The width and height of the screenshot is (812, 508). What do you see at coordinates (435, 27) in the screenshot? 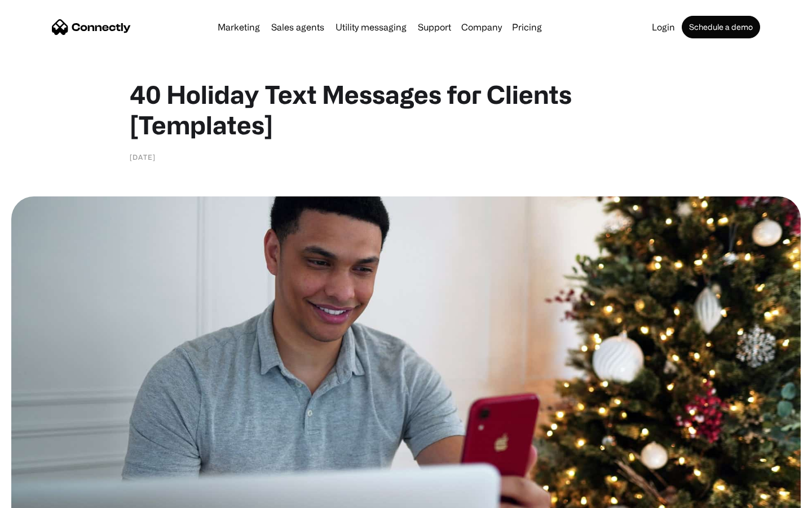
I see `a: Support` at bounding box center [435, 27].